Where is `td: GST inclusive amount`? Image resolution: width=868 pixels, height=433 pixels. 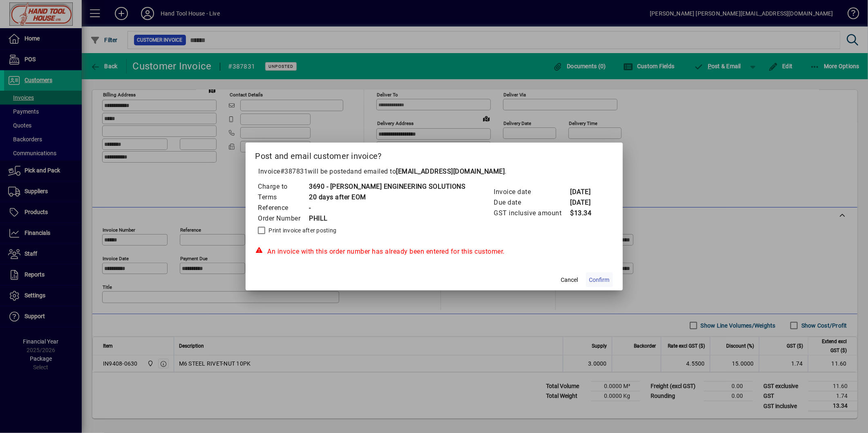
td: GST inclusive amount is located at coordinates (532, 214).